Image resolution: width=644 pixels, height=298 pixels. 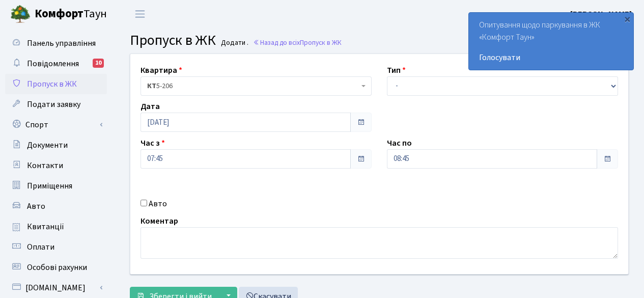 What do you see at coordinates (56, 125) in the screenshot?
I see `a: Спорт` at bounding box center [56, 125].